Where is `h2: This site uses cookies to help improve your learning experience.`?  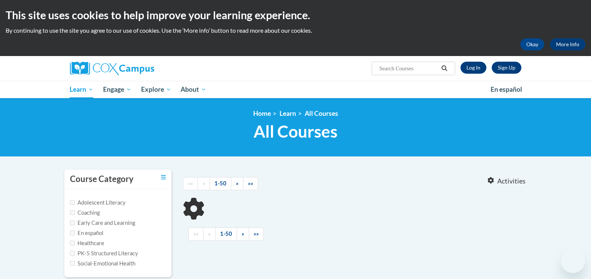 h2: This site uses cookies to help improve your learning experience. is located at coordinates (295, 15).